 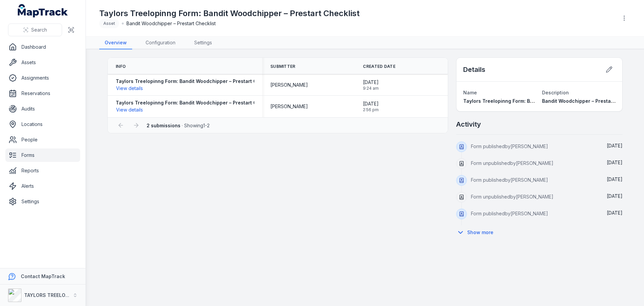 What do you see at coordinates (178, 125) in the screenshot?
I see `span: · Showing 1 - 2` at bounding box center [178, 125].